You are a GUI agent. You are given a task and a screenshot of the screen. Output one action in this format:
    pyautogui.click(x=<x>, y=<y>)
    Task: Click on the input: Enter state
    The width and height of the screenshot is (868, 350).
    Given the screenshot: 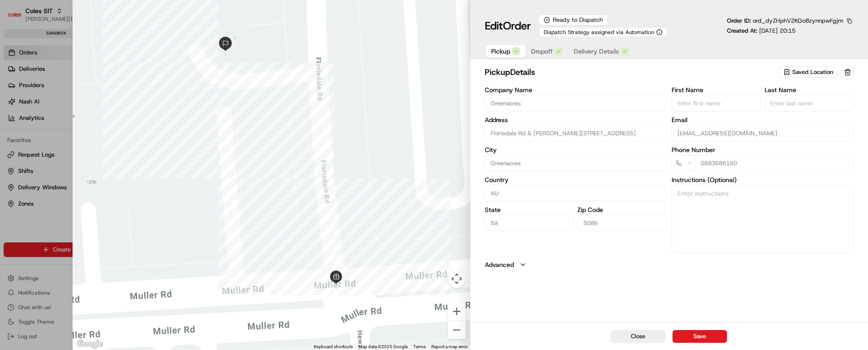 What is the action you would take?
    pyautogui.click(x=529, y=223)
    